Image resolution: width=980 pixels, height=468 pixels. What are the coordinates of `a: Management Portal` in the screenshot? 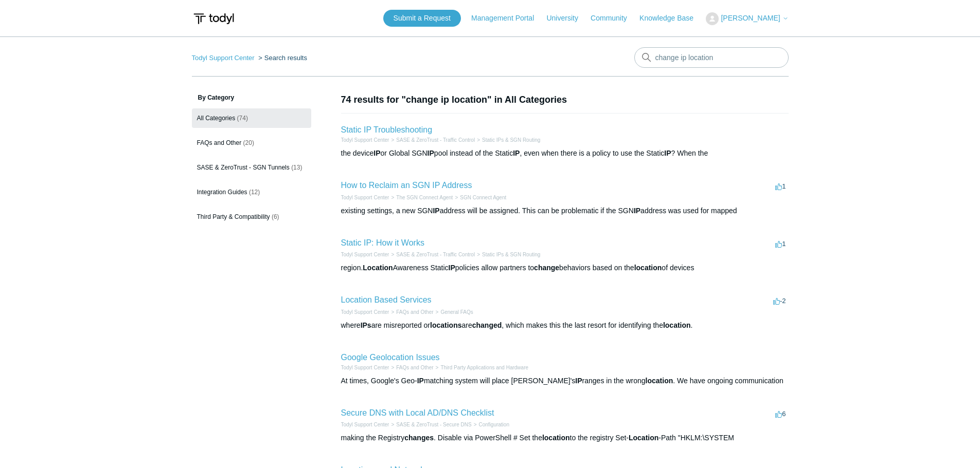 It's located at (508, 18).